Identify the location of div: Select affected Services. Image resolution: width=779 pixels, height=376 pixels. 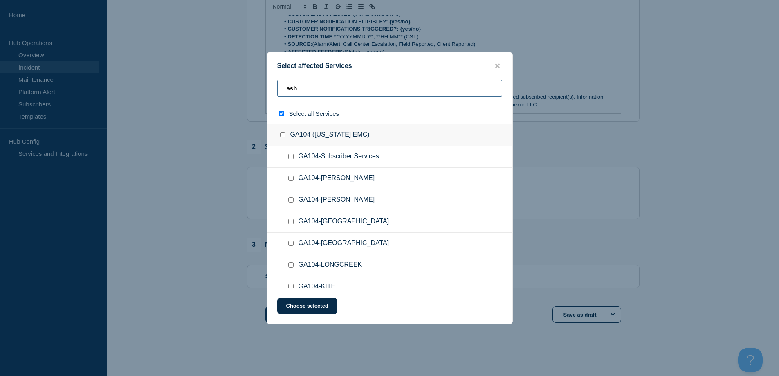
(390, 66).